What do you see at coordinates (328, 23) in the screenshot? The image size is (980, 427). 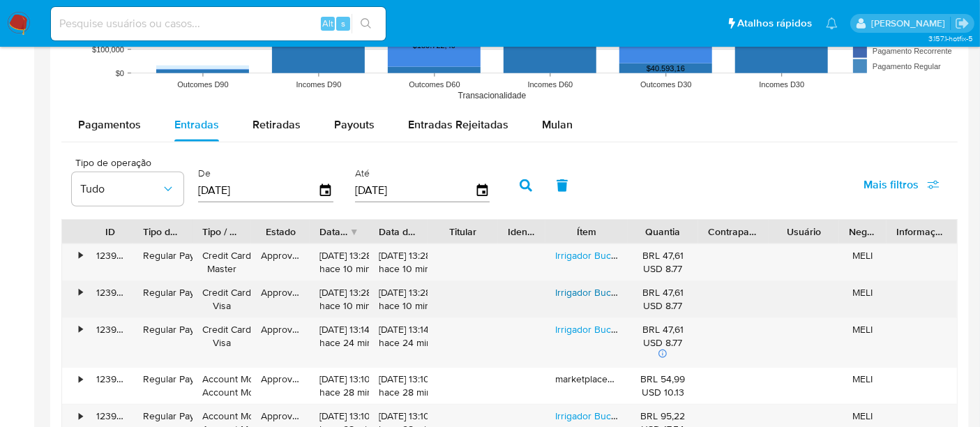 I see `span: Alt` at bounding box center [328, 23].